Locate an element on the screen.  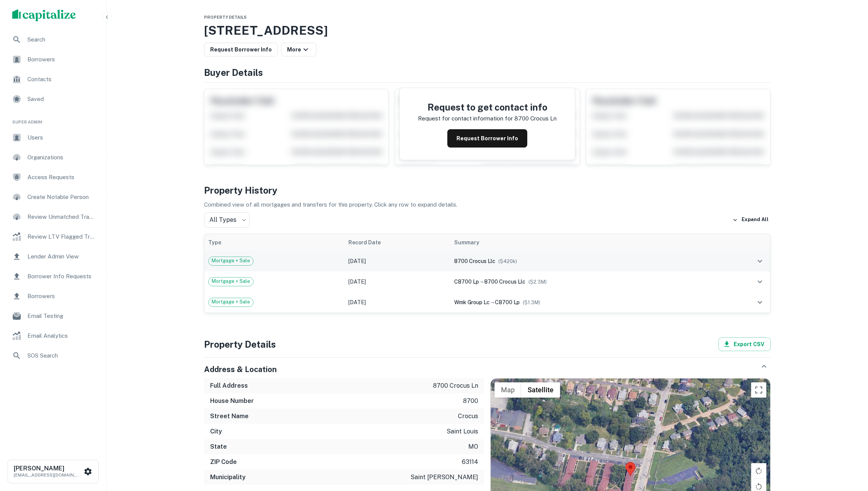
h6: ZIP Code is located at coordinates (224, 462).